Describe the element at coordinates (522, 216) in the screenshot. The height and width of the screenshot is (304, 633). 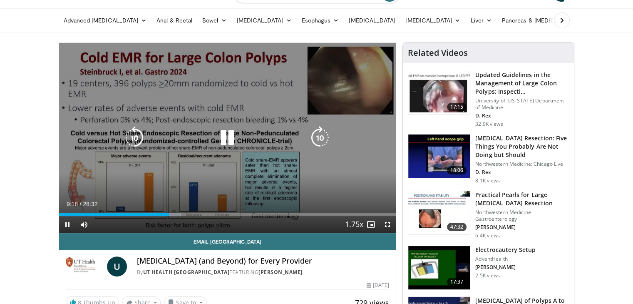
I see `p: Northwestern Medicine Gastroenterology` at that location.